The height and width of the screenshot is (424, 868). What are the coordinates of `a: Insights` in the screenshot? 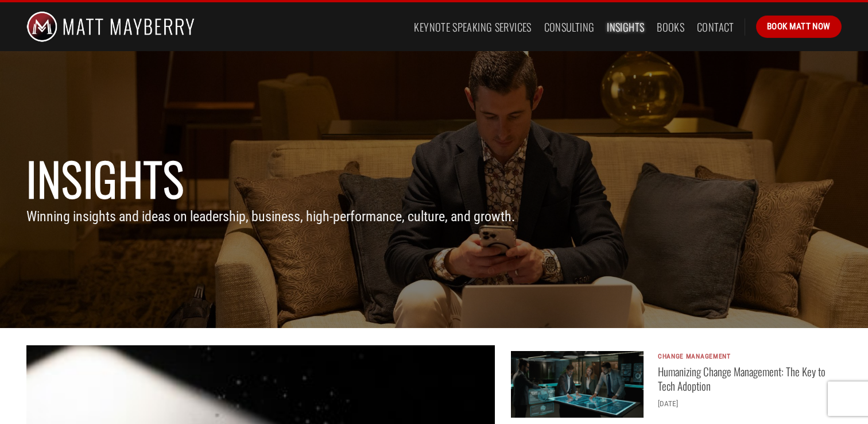 It's located at (625, 27).